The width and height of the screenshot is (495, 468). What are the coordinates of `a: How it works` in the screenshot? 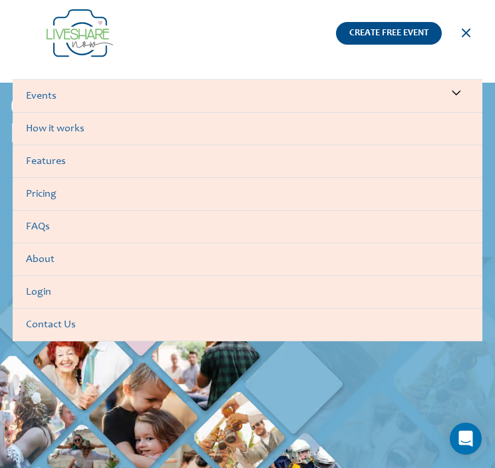 It's located at (248, 129).